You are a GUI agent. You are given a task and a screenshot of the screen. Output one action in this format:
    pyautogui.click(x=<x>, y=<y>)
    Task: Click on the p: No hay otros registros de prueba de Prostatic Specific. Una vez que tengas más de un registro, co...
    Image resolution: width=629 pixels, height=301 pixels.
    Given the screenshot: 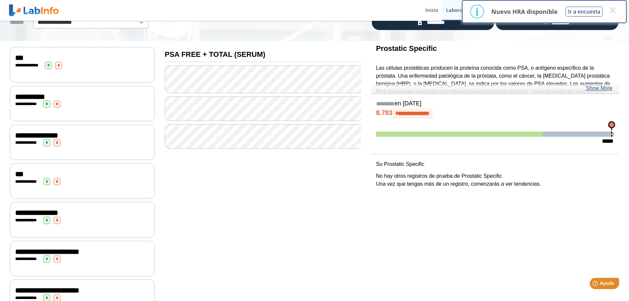 What is the action you would take?
    pyautogui.click(x=495, y=180)
    